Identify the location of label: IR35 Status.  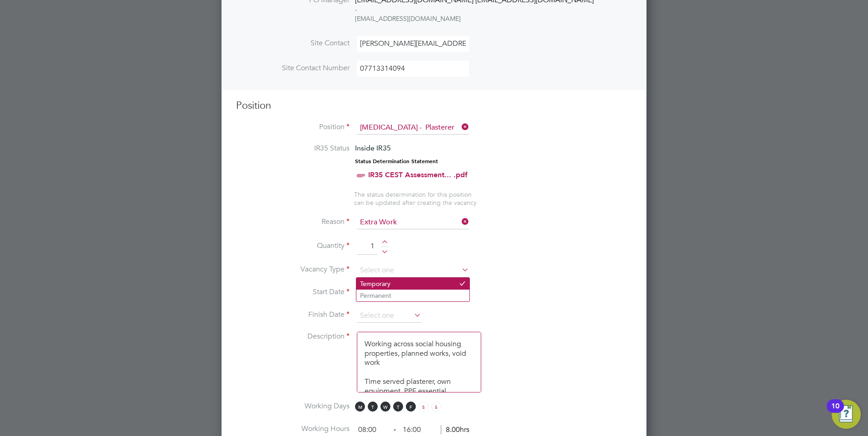
(293, 148).